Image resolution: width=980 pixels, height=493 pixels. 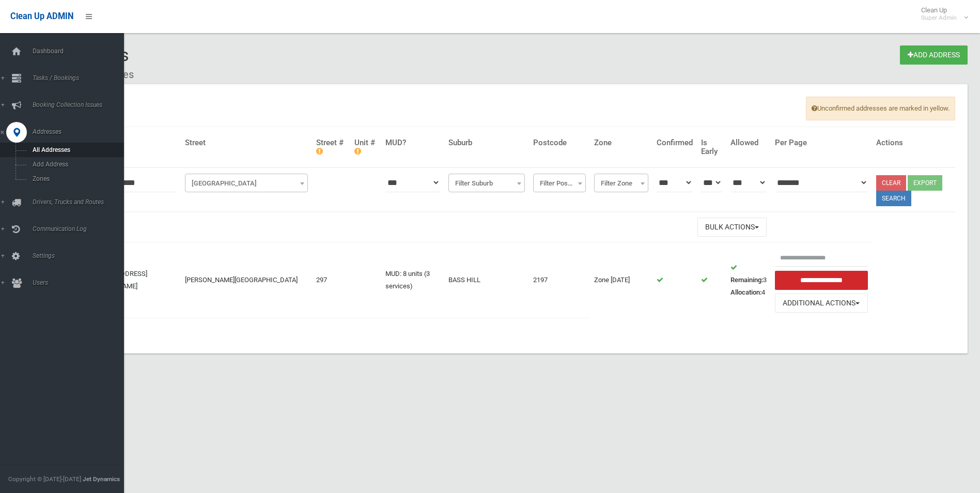 What do you see at coordinates (331, 146) in the screenshot?
I see `h4: Street #` at bounding box center [331, 146].